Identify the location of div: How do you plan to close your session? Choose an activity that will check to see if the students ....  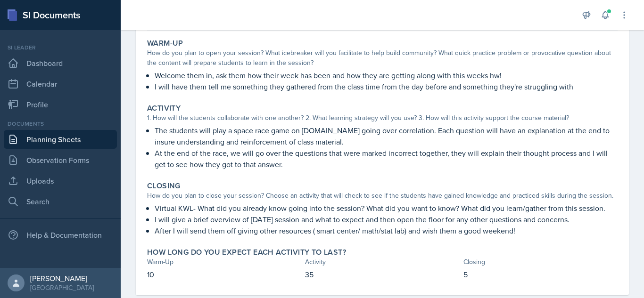
(382, 196).